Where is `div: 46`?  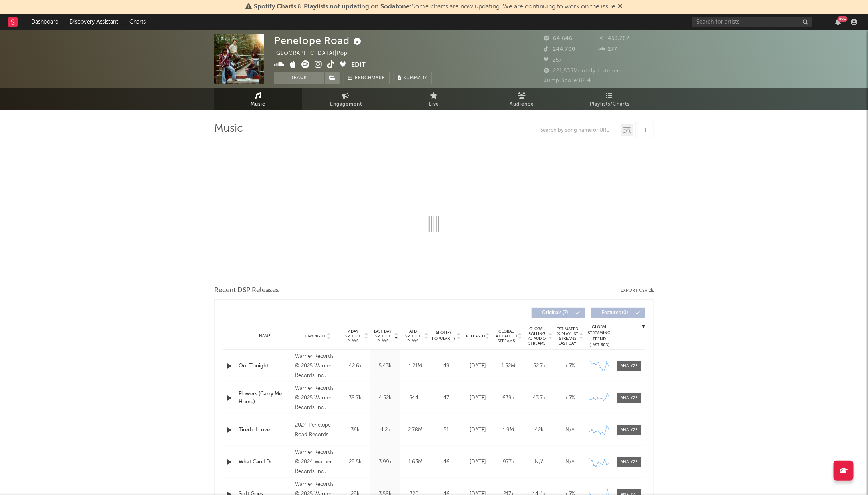
div: 46 is located at coordinates (447, 462).